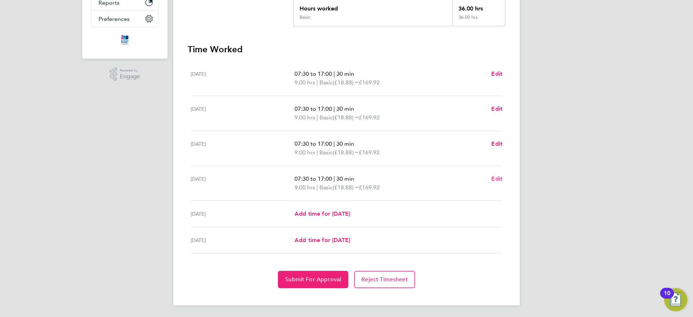 The image size is (693, 317). Describe the element at coordinates (125, 74) in the screenshot. I see `a: Powered byEngage` at that location.